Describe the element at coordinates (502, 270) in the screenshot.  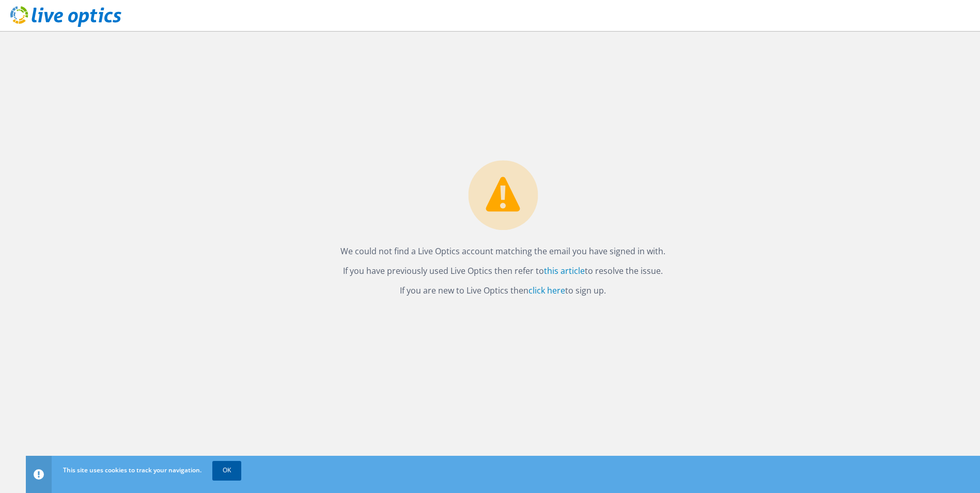
I see `p: If you have previously used Live Optics then refer to to resolve the issue.` at that location.